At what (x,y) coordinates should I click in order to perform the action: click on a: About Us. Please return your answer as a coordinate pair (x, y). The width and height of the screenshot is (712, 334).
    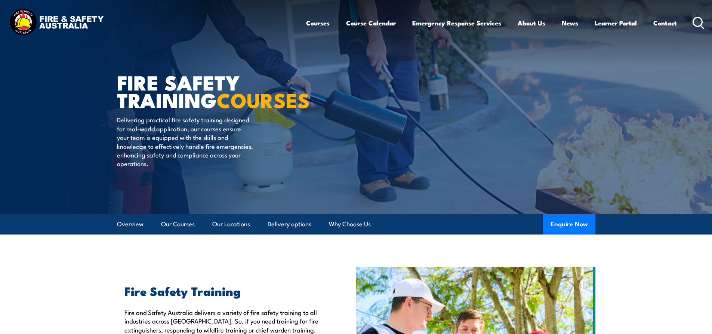
    Looking at the image, I should click on (531, 23).